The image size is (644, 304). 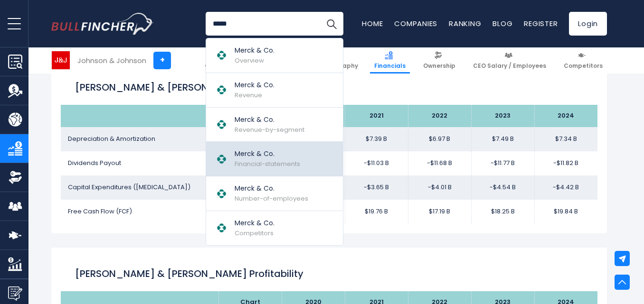 I want to click on div: Johnson & Johnson, so click(x=111, y=60).